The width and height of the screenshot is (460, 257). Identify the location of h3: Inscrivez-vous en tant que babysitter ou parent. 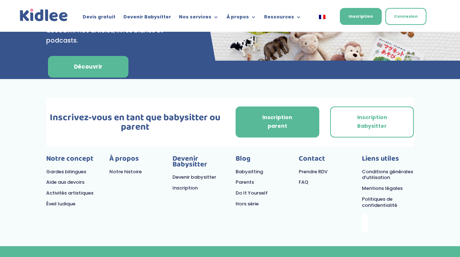
(135, 124).